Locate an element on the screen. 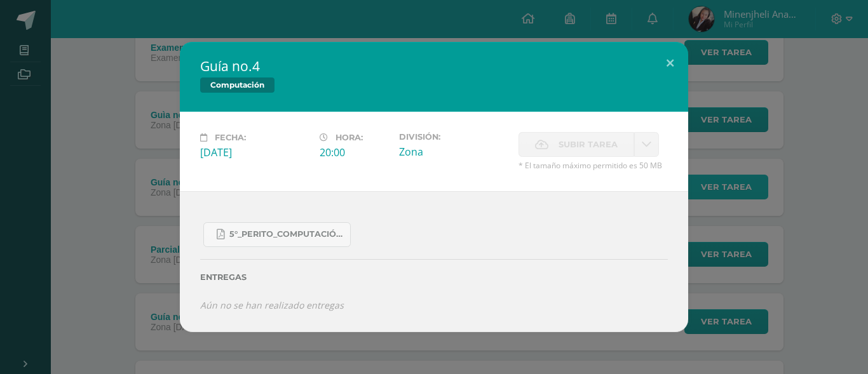 The image size is (868, 374). label: La fecha de entrega ha expirado is located at coordinates (576, 144).